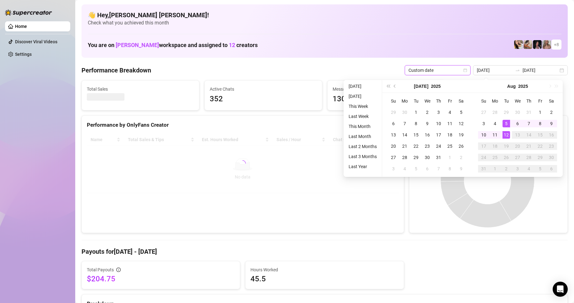  What do you see at coordinates (405, 135) in the screenshot?
I see `td: 2025-07-14` at bounding box center [405, 135].